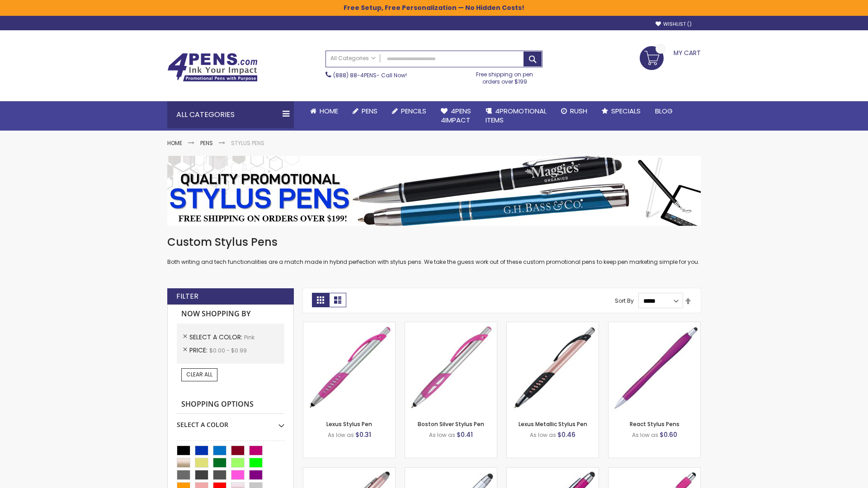 The width and height of the screenshot is (868, 488). I want to click on label: Sort By, so click(625, 301).